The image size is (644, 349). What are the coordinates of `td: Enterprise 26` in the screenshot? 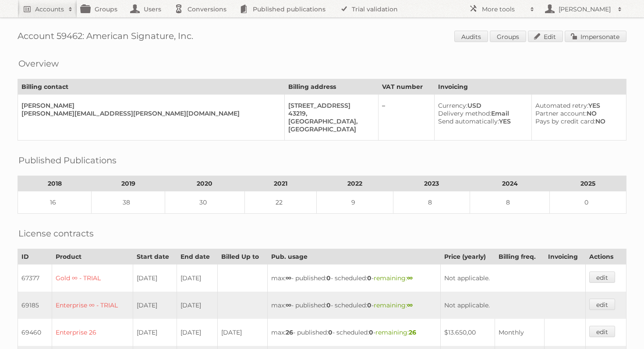 It's located at (92, 333).